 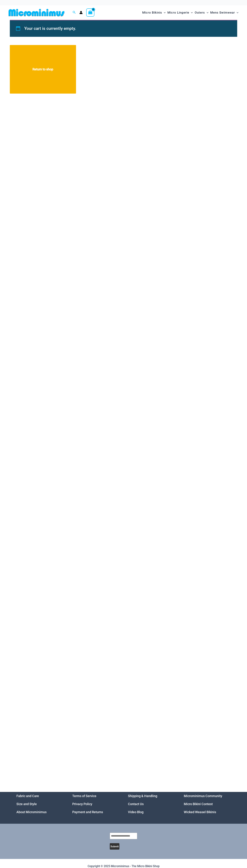 What do you see at coordinates (180, 13) in the screenshot?
I see `a: Micro LingerieMenu ToggleMenu Toggle` at bounding box center [180, 13].